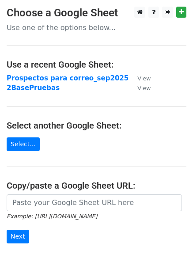 Image resolution: width=193 pixels, height=258 pixels. What do you see at coordinates (96, 186) in the screenshot?
I see `h4: Copy/paste a Google Sheet URL:` at bounding box center [96, 186].